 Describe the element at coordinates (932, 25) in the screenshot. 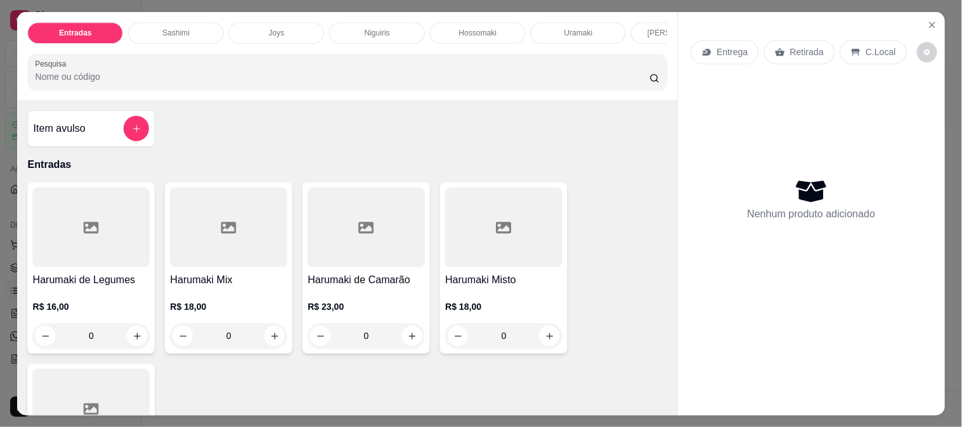

I see `button: Close` at that location.